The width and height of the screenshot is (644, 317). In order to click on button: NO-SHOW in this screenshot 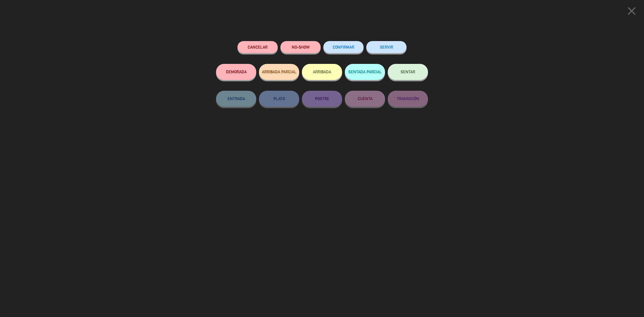, I will do `click(300, 47)`.